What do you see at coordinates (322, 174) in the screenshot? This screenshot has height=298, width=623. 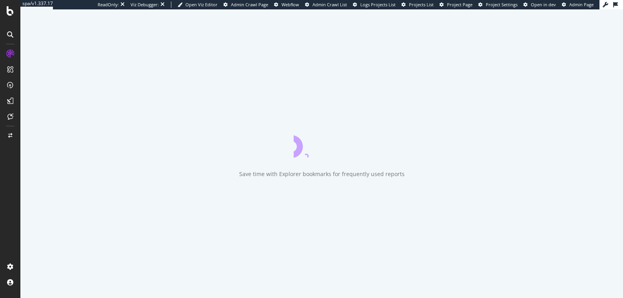 I see `div: Save time with Explorer bookmarks for frequently used reports` at bounding box center [322, 174].